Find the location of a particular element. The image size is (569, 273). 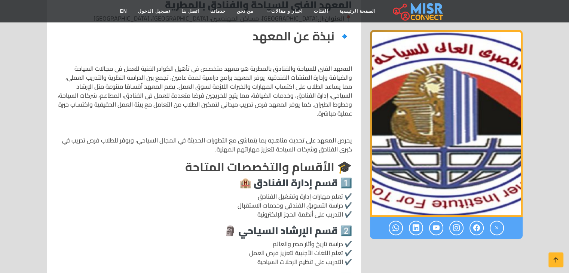

p: يحرص المعهد على تحديث مناهجه بما يتماشى مع التطورات الحديثة في المجال السياحي، ويوفر للطلاب فرص ت... is located at coordinates (204, 145).